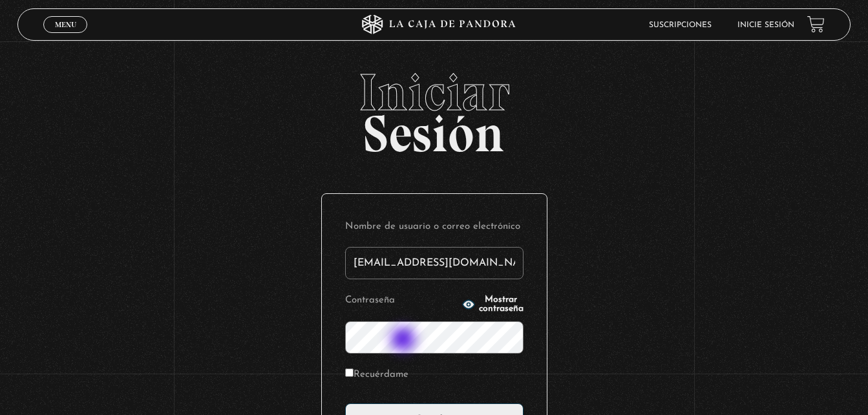 The height and width of the screenshot is (415, 868). Describe the element at coordinates (433, 108) in the screenshot. I see `h2: Sesión` at that location.